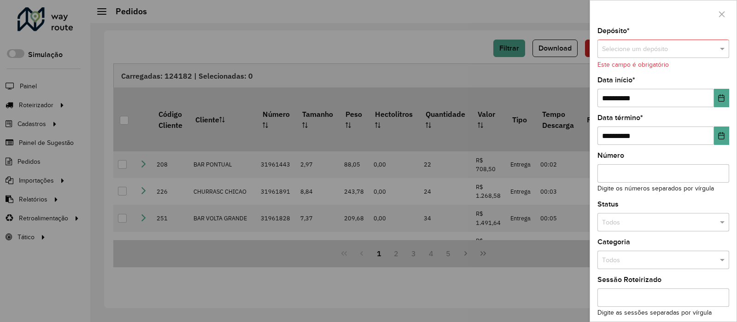  I want to click on small: Digite as sessões separadas por vírgula, so click(654, 313).